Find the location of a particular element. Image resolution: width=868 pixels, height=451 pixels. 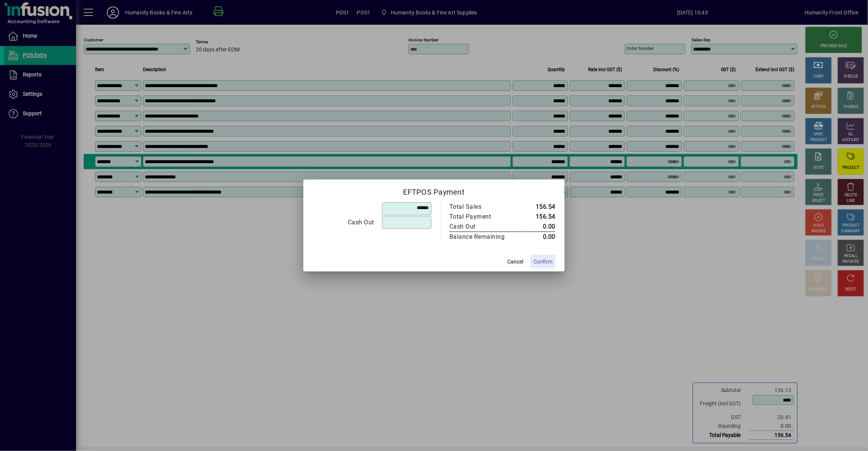

h2: EFTPOS Payment is located at coordinates (434, 190).